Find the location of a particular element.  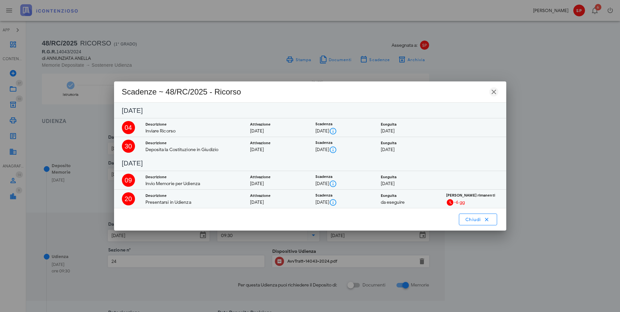

div: Deposita la Costituzione in Giudizio is located at coordinates (192, 149).